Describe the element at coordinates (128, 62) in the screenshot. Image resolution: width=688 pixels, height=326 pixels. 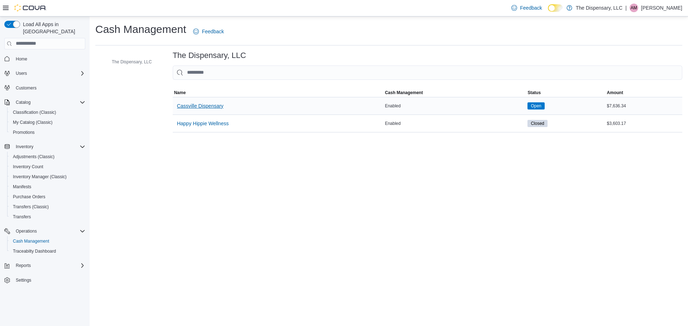
I see `button: The Dispensary, LLC` at that location.